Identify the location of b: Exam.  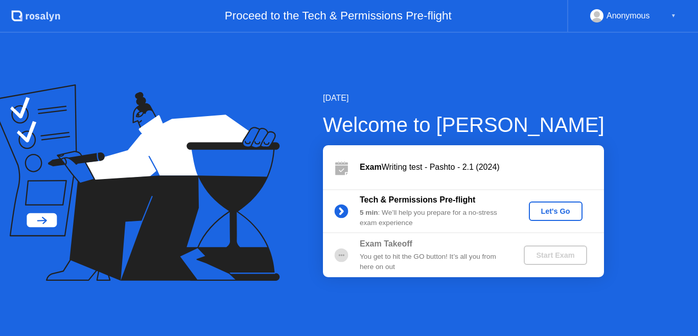
(371, 167).